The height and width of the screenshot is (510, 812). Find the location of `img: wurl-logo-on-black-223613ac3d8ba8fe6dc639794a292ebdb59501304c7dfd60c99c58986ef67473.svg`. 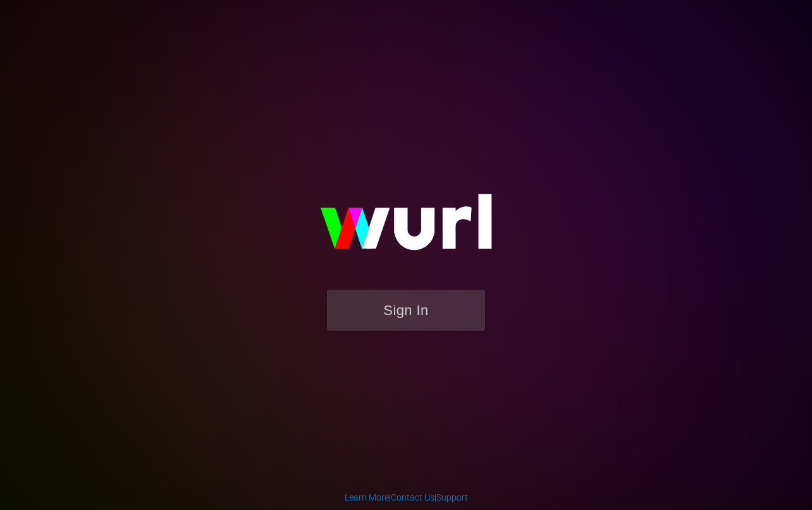

img: wurl-logo-on-black-223613ac3d8ba8fe6dc639794a292ebdb59501304c7dfd60c99c58986ef67473.svg is located at coordinates (406, 228).